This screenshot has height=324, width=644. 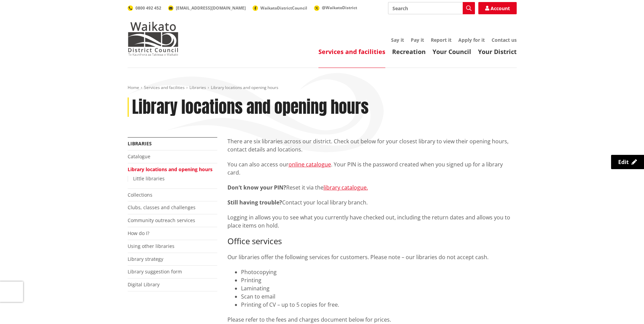 What do you see at coordinates (452, 52) in the screenshot?
I see `a: Your Council` at bounding box center [452, 52].